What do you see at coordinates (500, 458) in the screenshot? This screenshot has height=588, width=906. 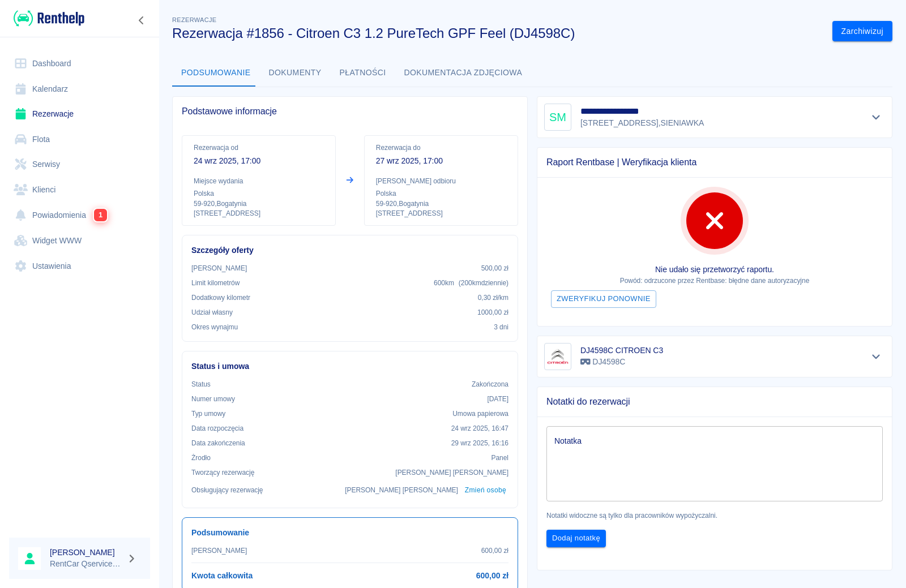 I see `p: Panel` at bounding box center [500, 458].